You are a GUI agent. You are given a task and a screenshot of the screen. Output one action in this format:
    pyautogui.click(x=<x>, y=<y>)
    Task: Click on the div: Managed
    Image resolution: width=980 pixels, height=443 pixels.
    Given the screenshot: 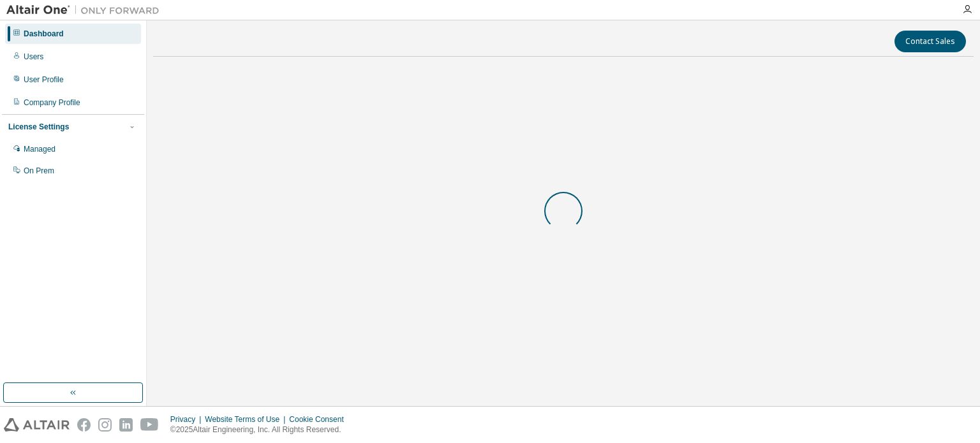 What is the action you would take?
    pyautogui.click(x=40, y=150)
    